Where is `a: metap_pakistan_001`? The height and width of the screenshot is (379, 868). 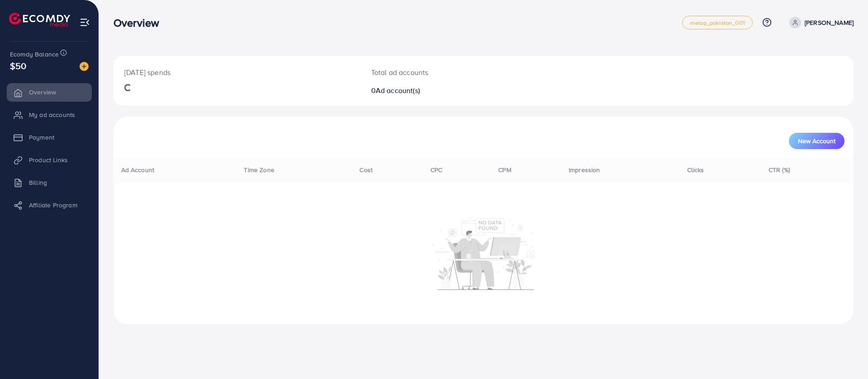 a: metap_pakistan_001 is located at coordinates (718, 23).